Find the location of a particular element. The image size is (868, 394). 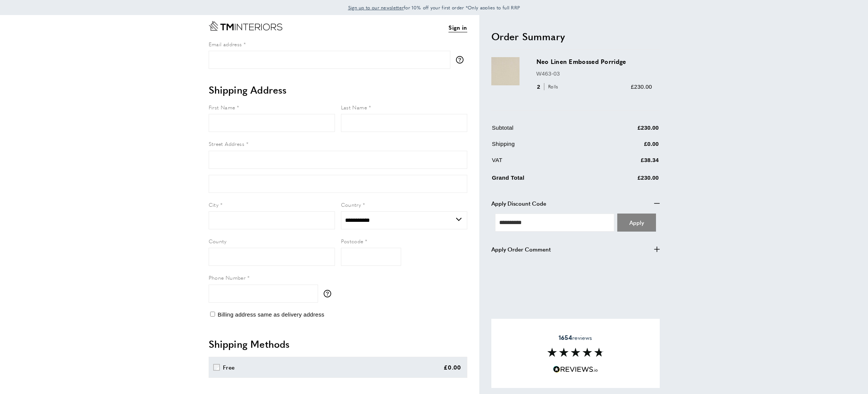

td: Grand Total is located at coordinates (542, 179).